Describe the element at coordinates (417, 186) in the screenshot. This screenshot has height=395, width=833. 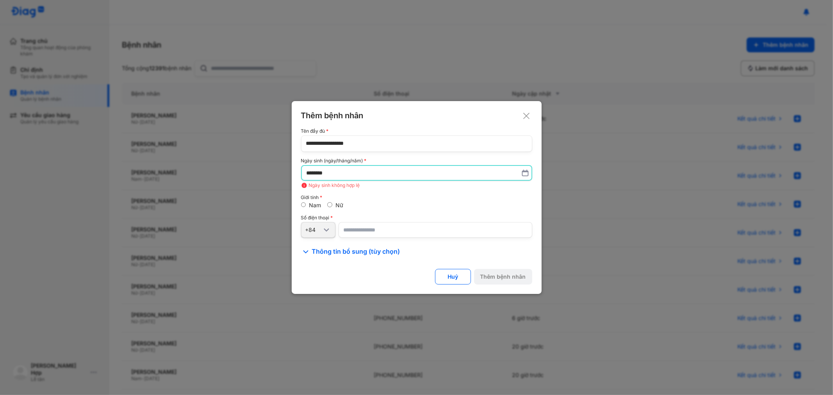
I see `div: Ngày sinh không hợp lệ` at that location.